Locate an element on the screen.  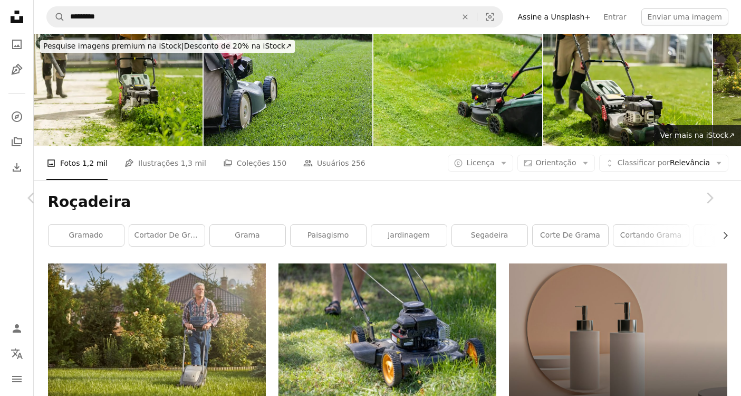
a: uma pessoa cortando a grama com um cortador de grama is located at coordinates (387, 336).